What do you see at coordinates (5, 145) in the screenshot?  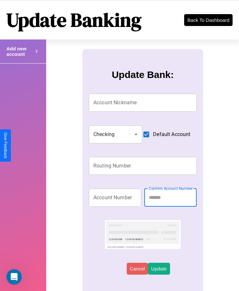 I see `div: Give Feedback` at bounding box center [5, 145].